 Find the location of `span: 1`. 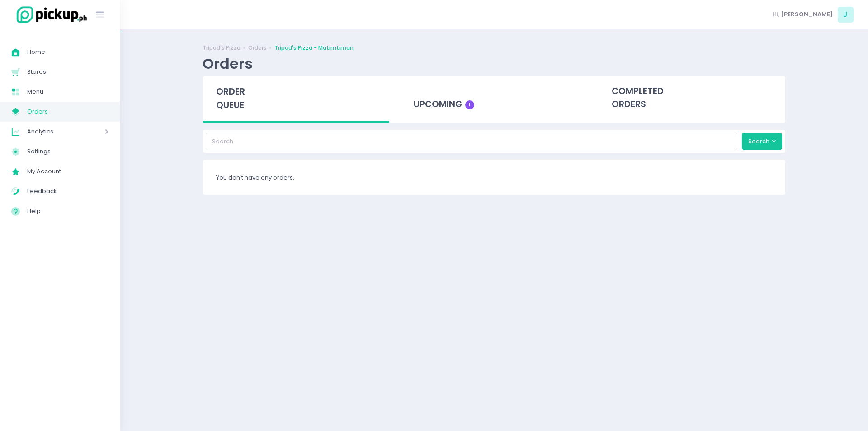

span: 1 is located at coordinates (470, 105).